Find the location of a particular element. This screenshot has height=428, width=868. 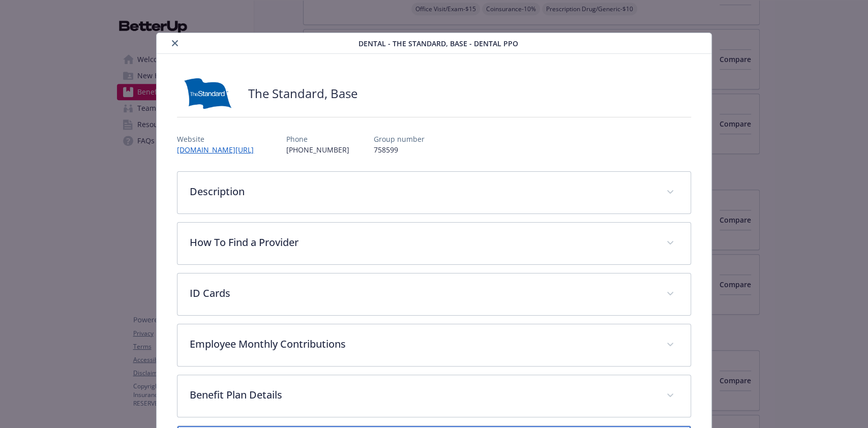

span: Dental - The Standard, Base - Dental PPO is located at coordinates (438, 43).